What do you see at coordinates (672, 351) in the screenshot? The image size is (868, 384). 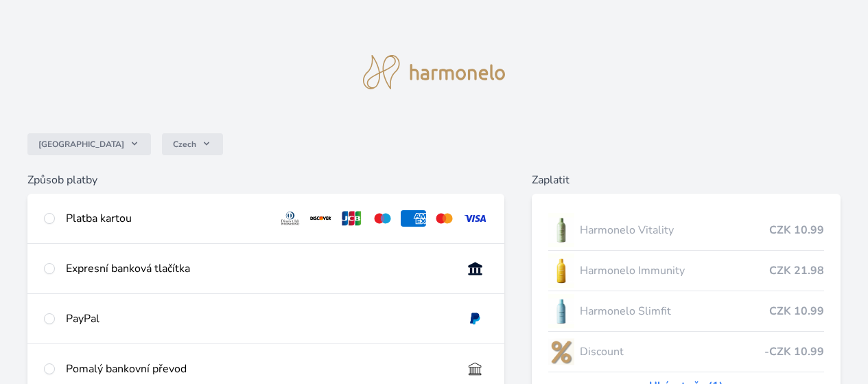 I see `span: Discount` at bounding box center [672, 351].